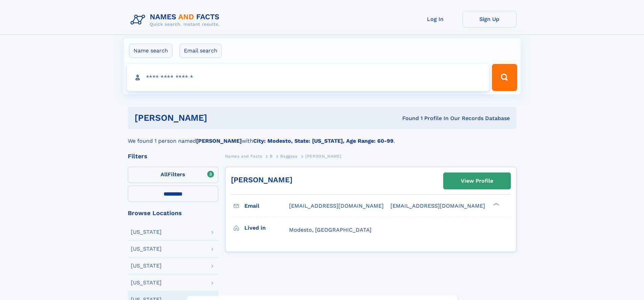  What do you see at coordinates (266, 206) in the screenshot?
I see `h3: Email` at bounding box center [266, 206].